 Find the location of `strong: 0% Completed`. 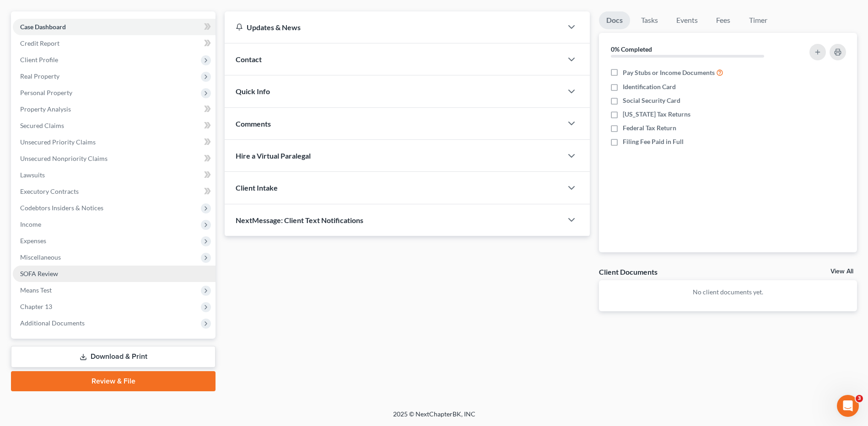

strong: 0% Completed is located at coordinates (631, 49).